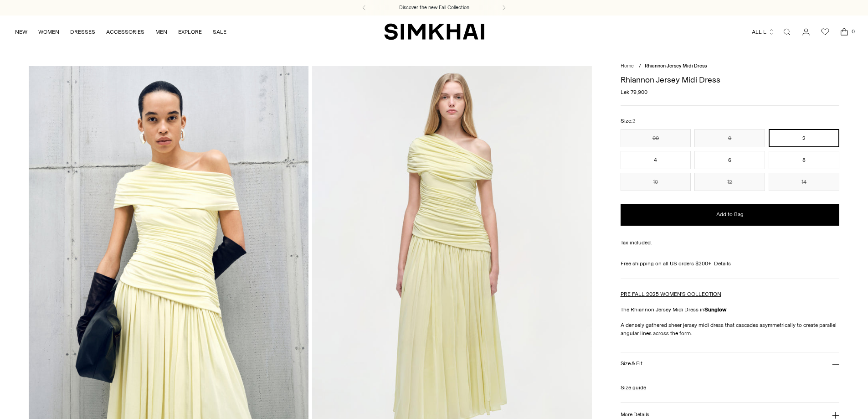 The height and width of the screenshot is (419, 868). What do you see at coordinates (125, 32) in the screenshot?
I see `a: ACCESSORIES` at bounding box center [125, 32].